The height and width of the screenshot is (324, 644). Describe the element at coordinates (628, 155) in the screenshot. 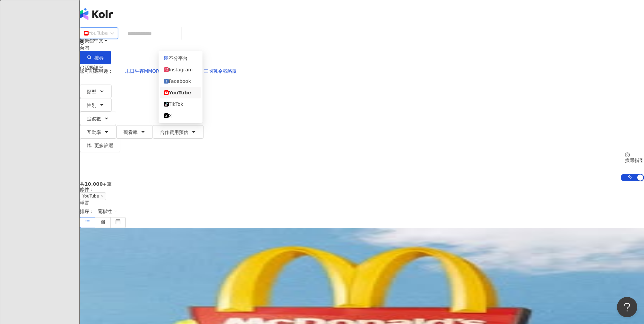

I see `span: question-circle` at that location.